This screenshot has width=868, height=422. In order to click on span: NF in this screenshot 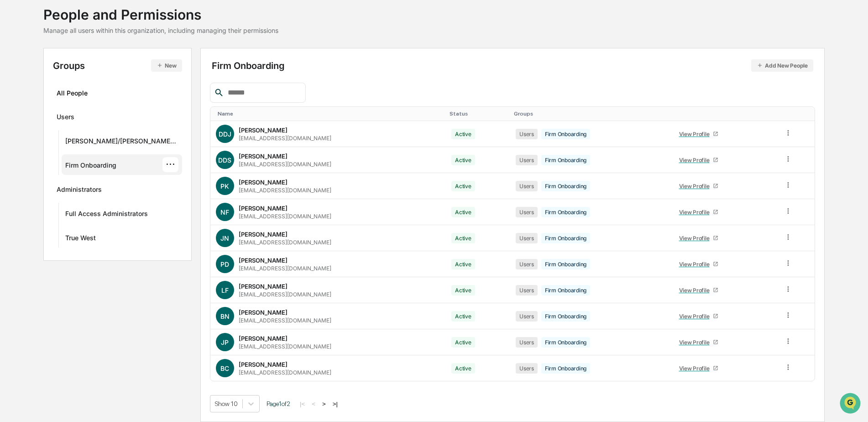, I will do `click(225, 211)`.